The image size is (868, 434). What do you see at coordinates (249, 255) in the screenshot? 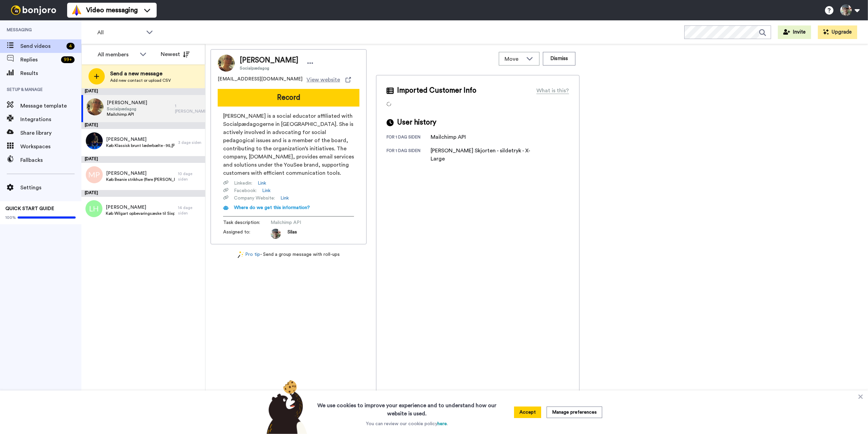
I see `a: Pro tip` at bounding box center [249, 255].